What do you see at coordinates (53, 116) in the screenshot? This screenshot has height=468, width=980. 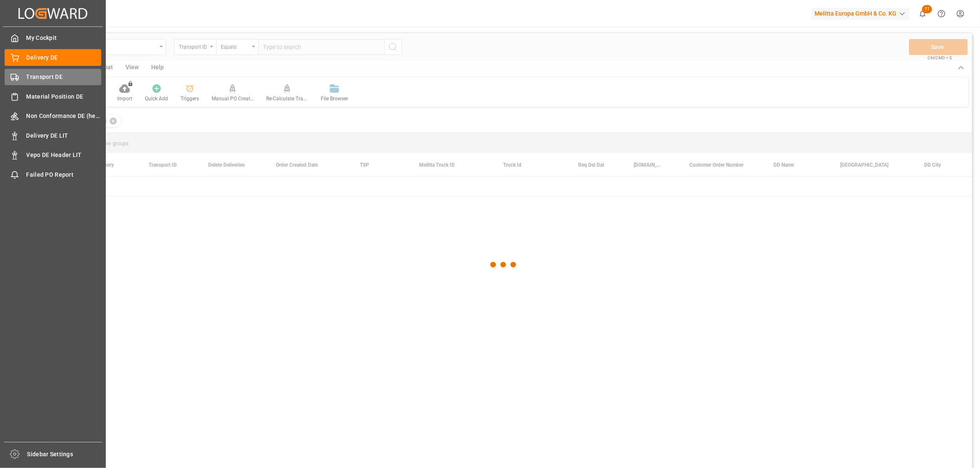 I see `a: Non Conformance DE (header)` at bounding box center [53, 116].